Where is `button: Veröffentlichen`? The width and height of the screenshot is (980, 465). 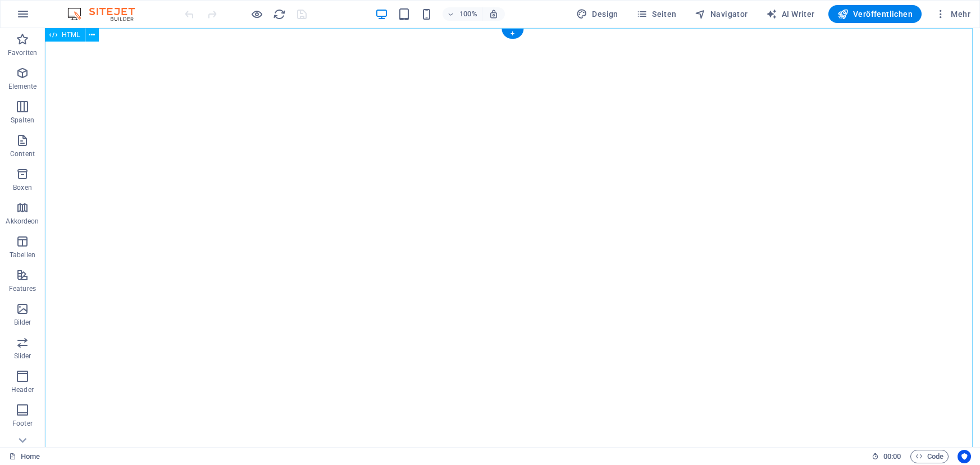
button: Veröffentlichen is located at coordinates (875, 14).